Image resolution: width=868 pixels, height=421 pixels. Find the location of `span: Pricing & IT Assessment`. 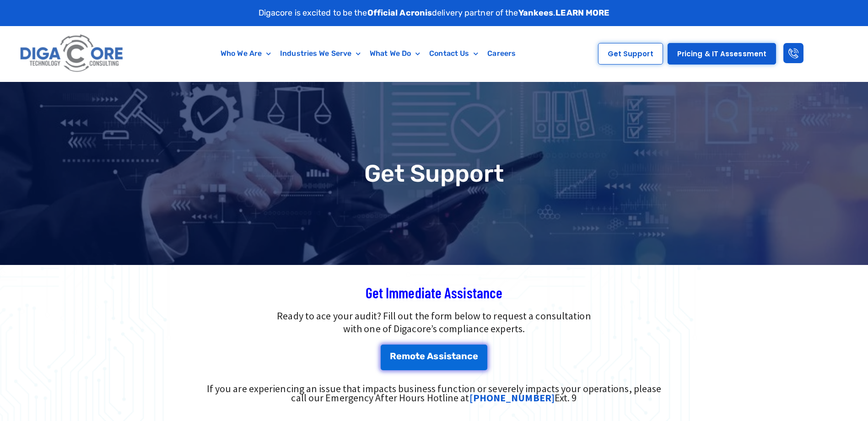

span: Pricing & IT Assessment is located at coordinates (722, 54).